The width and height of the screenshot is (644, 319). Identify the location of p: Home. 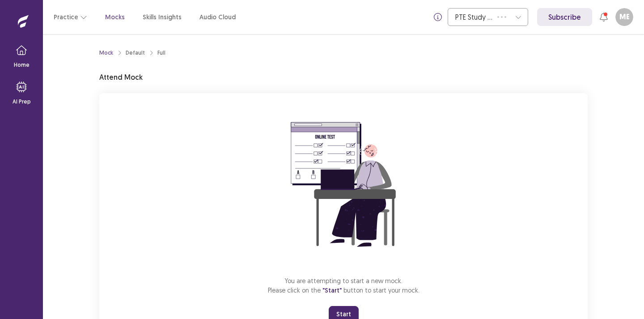
(21, 65).